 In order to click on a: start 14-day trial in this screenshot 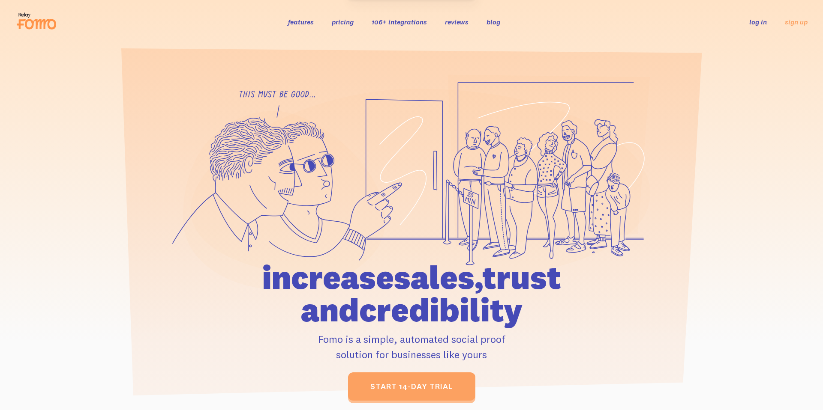, I will do `click(411, 387)`.